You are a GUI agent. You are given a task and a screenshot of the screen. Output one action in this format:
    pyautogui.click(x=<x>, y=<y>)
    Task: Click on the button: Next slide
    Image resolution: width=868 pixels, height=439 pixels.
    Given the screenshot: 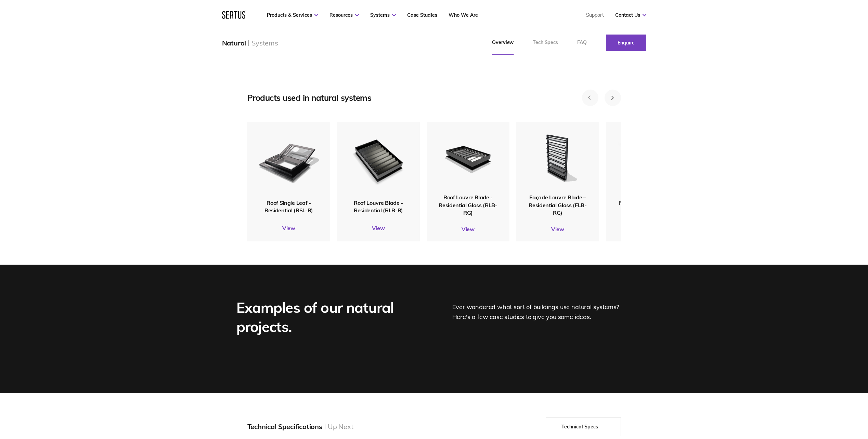 What is the action you would take?
    pyautogui.click(x=613, y=98)
    